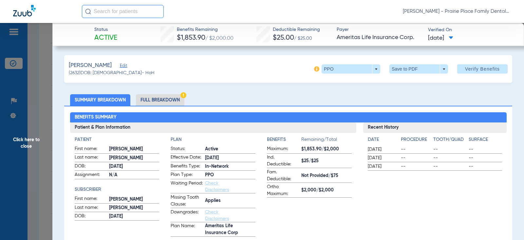  I want to click on span: Plan Type:, so click(187, 175).